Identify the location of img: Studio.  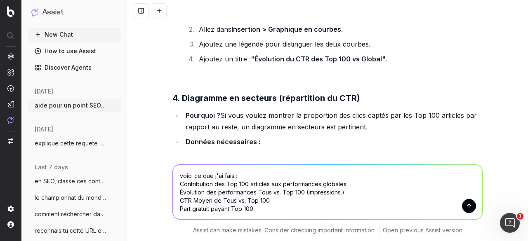
(11, 104).